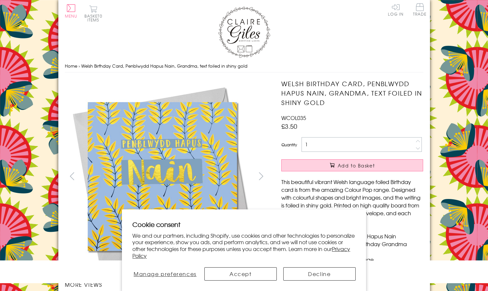  I want to click on p: We and our partners, including Shopify, use cookies and other technologies to personalize your ex..., so click(244, 246).